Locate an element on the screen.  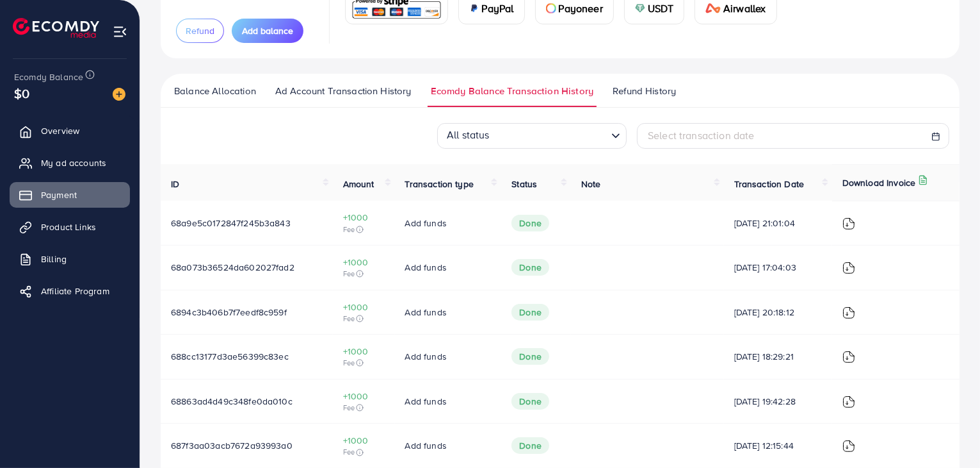
img: menu is located at coordinates (120, 32).